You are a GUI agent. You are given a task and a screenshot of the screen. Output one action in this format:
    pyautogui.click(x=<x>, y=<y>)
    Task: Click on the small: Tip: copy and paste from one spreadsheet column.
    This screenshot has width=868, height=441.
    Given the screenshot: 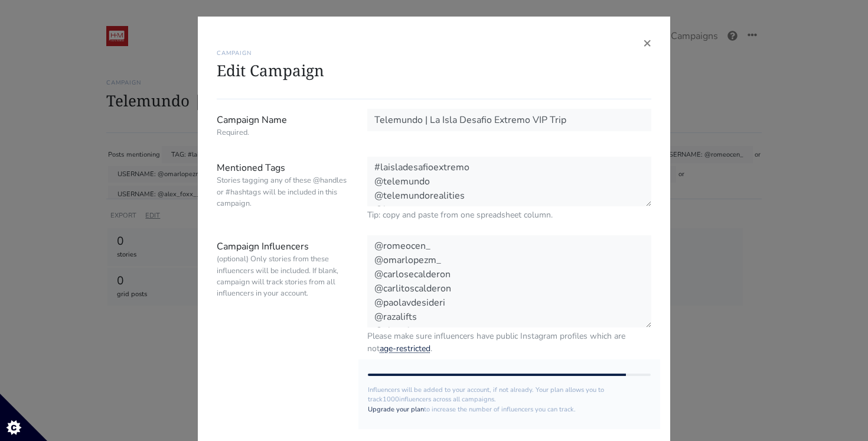 What is the action you would take?
    pyautogui.click(x=509, y=214)
    